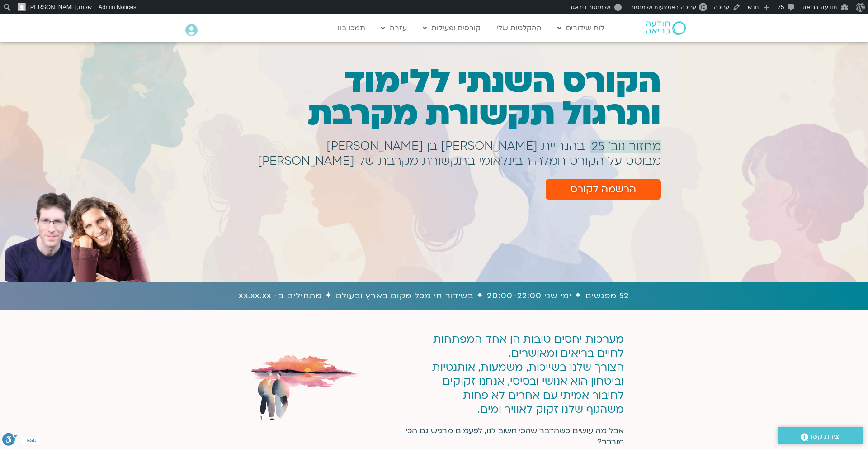  Describe the element at coordinates (451, 28) in the screenshot. I see `a: קורסים ופעילות` at that location.